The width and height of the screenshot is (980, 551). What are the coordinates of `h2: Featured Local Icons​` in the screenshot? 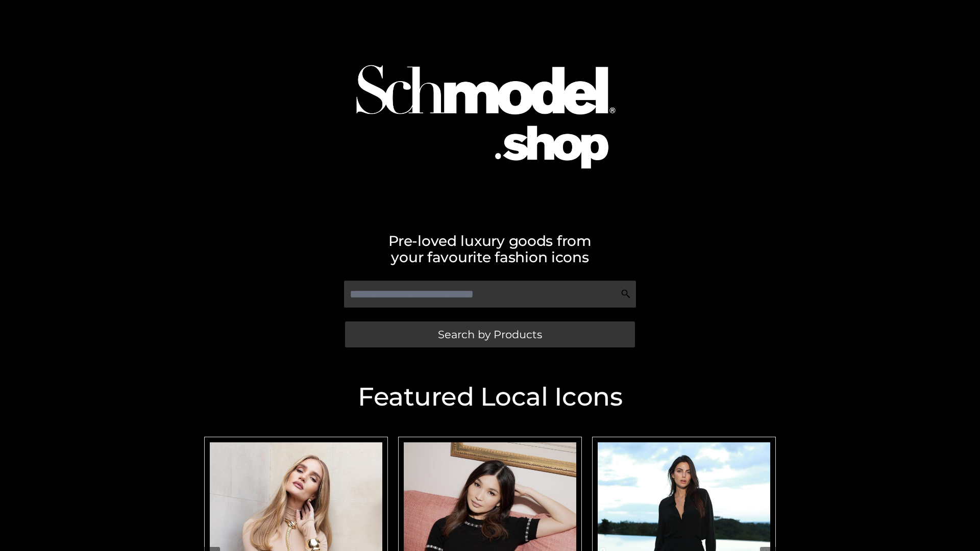 It's located at (490, 397).